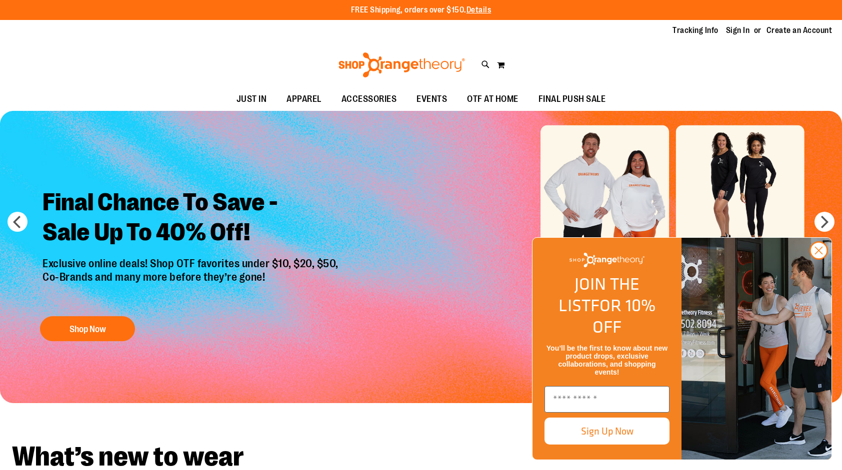  Describe the element at coordinates (369, 99) in the screenshot. I see `span: ACCESSORIES` at that location.